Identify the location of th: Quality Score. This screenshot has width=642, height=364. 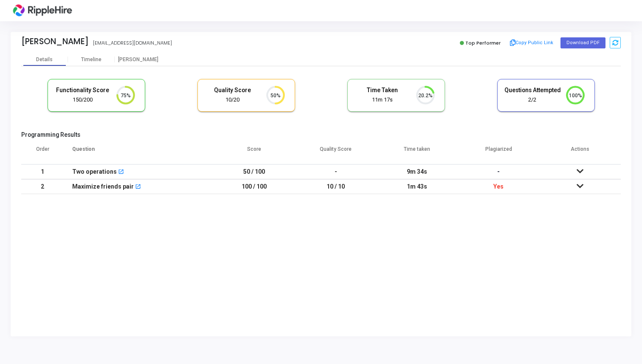
(336, 152).